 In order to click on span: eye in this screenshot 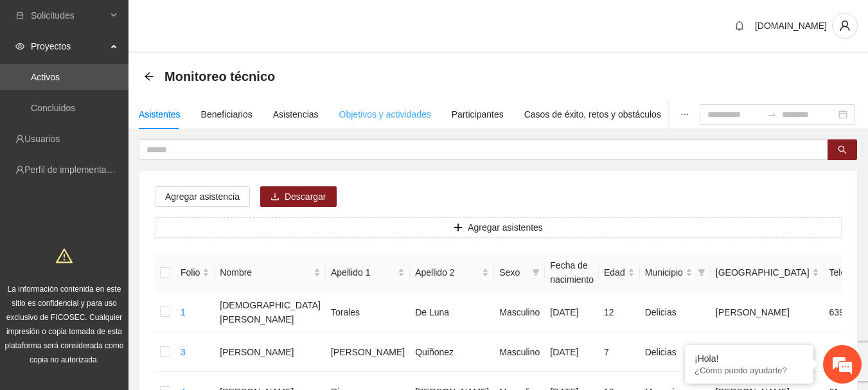, I will do `click(20, 46)`.